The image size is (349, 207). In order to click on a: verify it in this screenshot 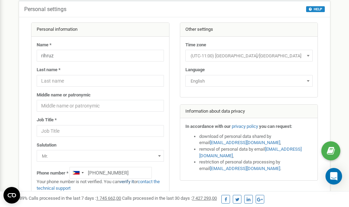, I will do `click(127, 182)`.